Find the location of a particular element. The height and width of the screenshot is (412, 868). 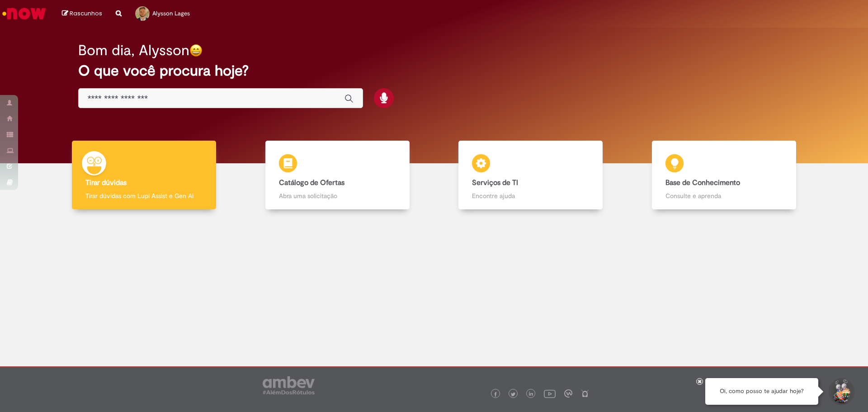

p: Tirar dúvidas com Lupi Assist e Gen Ai is located at coordinates (143, 196).